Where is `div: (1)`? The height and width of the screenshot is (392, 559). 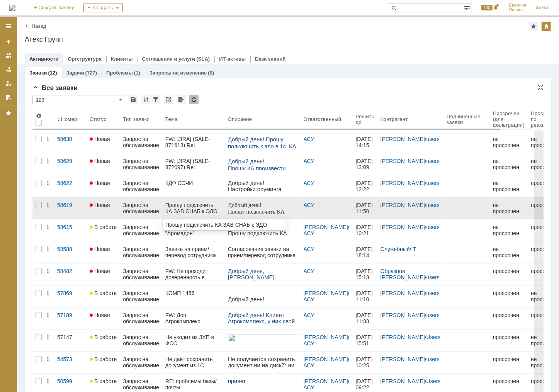
div: (1) is located at coordinates (137, 72).